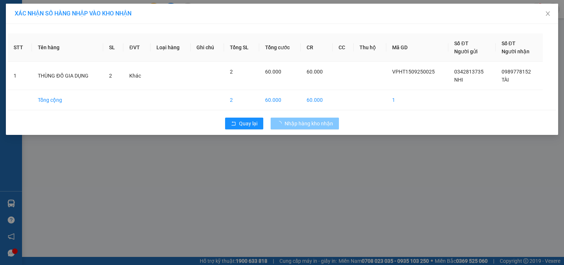 The image size is (564, 265). I want to click on span: 0989778152, so click(517, 72).